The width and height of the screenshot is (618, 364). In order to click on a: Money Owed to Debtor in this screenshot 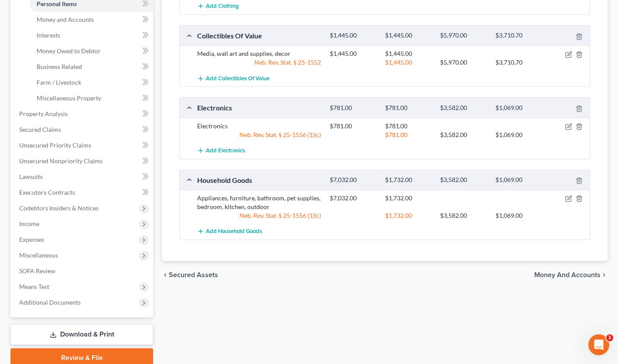, I will do `click(91, 51)`.